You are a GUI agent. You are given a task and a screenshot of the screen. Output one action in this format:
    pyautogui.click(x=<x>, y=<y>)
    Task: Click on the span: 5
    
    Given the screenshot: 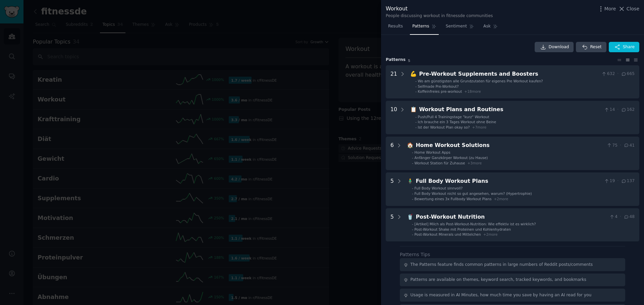 What is the action you would take?
    pyautogui.click(x=409, y=61)
    